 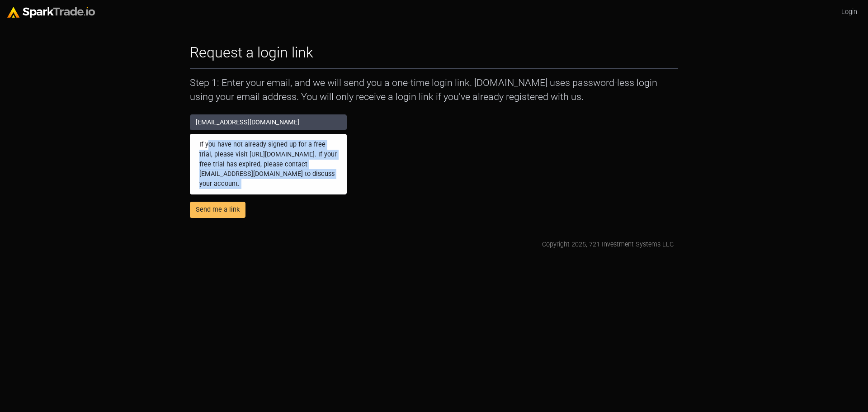 I want to click on h2: Request a login link, so click(x=251, y=52).